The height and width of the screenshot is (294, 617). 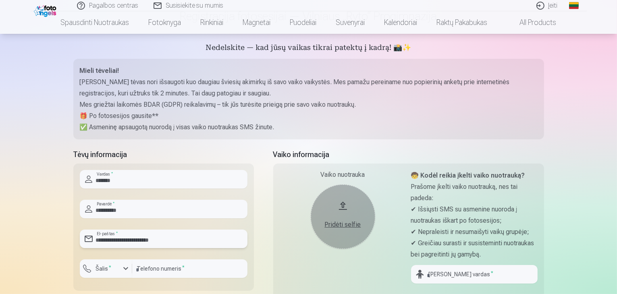 What do you see at coordinates (531, 23) in the screenshot?
I see `a: All products` at bounding box center [531, 23].